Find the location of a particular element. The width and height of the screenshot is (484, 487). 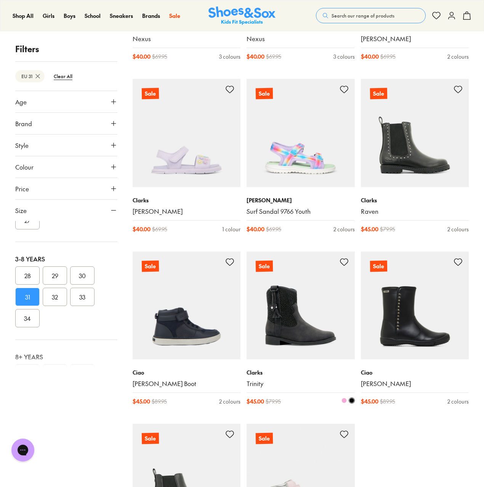

button: 30 is located at coordinates (82, 276).